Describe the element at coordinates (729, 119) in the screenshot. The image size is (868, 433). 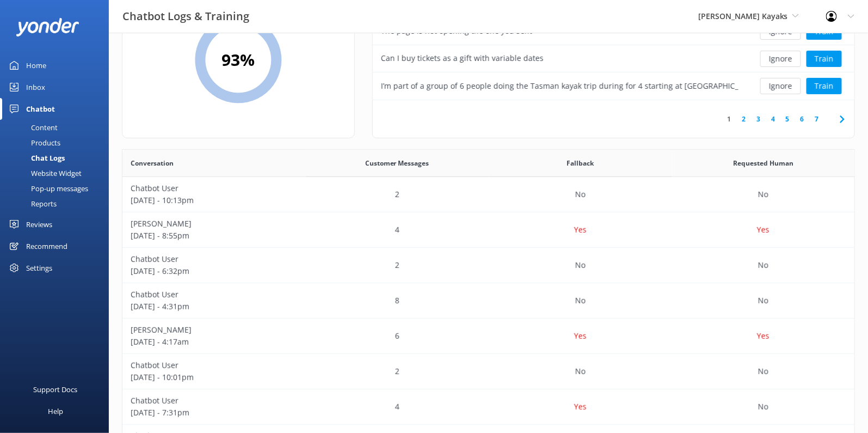
I see `a: 1` at that location.